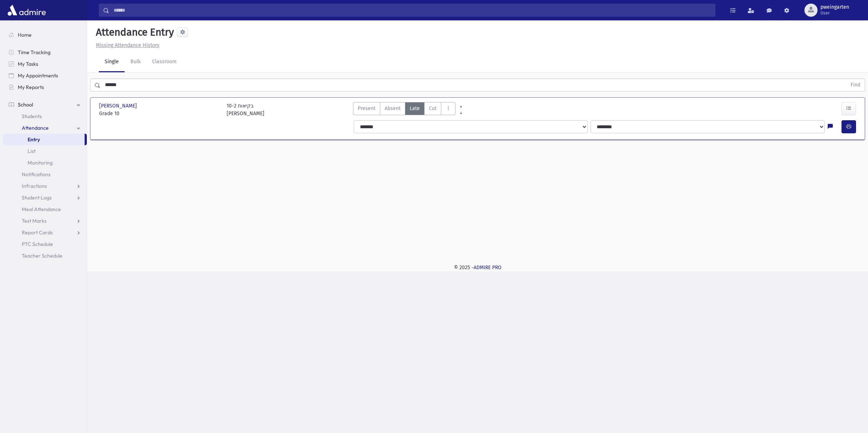  Describe the element at coordinates (44, 64) in the screenshot. I see `a: My Tasks` at that location.